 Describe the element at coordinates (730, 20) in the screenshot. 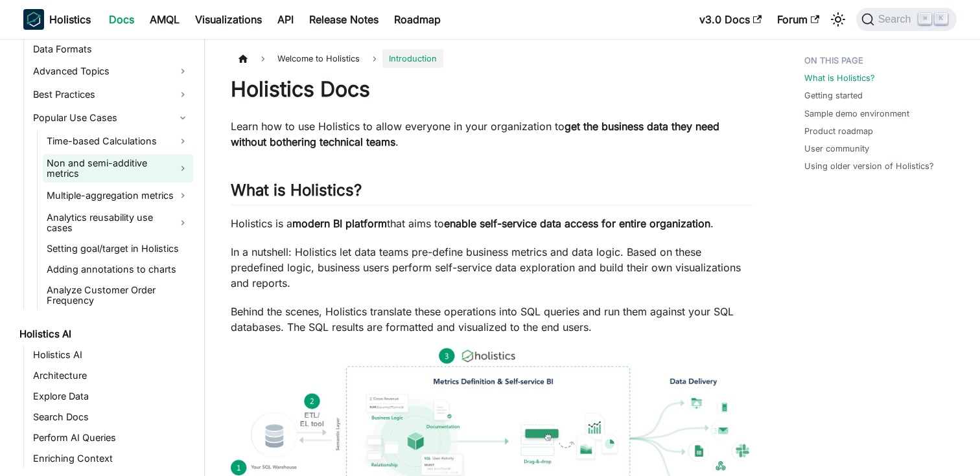

I see `a: v3.0 Docs` at that location.